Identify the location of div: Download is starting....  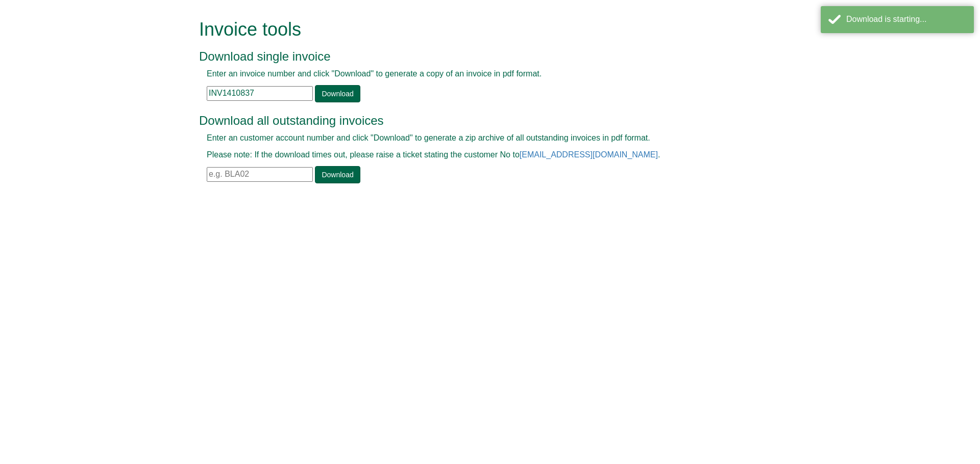
(905, 19).